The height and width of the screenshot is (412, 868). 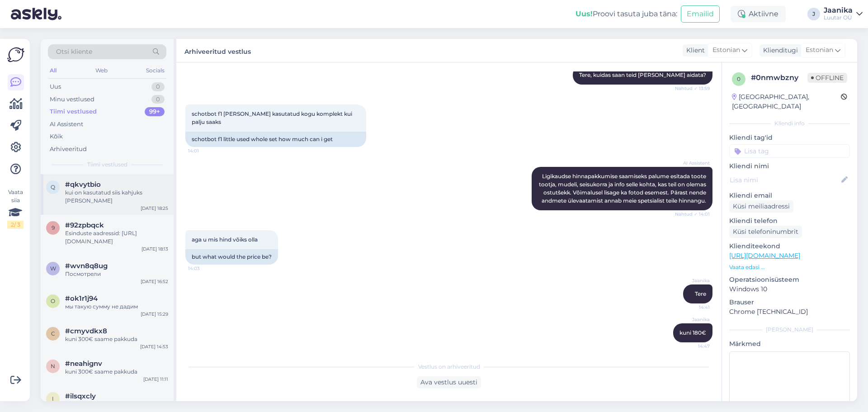 I want to click on span: 9, so click(x=53, y=227).